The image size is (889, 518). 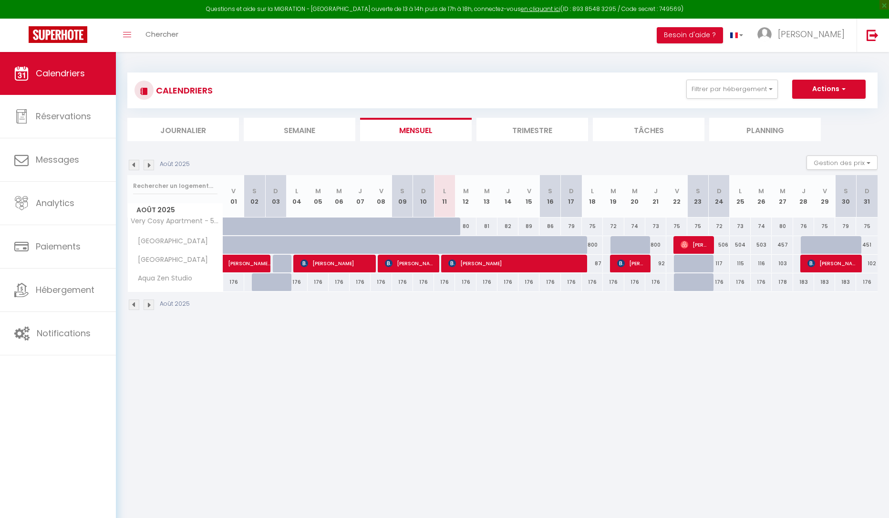 What do you see at coordinates (825, 196) in the screenshot?
I see `th: 29` at bounding box center [825, 196].